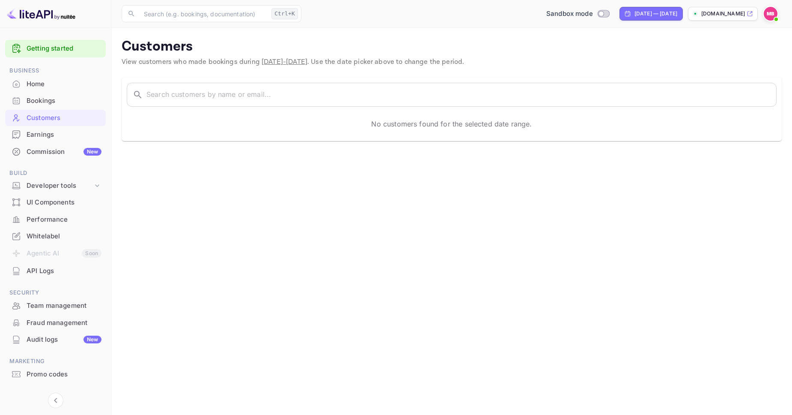  What do you see at coordinates (55, 305) in the screenshot?
I see `a: Team management` at bounding box center [55, 305].